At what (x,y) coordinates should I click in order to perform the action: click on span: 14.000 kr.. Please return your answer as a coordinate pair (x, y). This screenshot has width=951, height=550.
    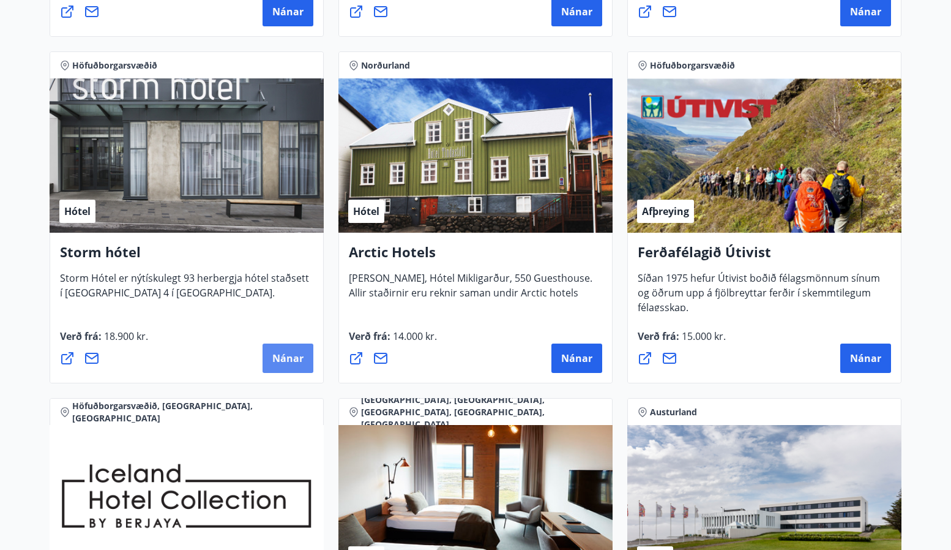
    Looking at the image, I should click on (414, 336).